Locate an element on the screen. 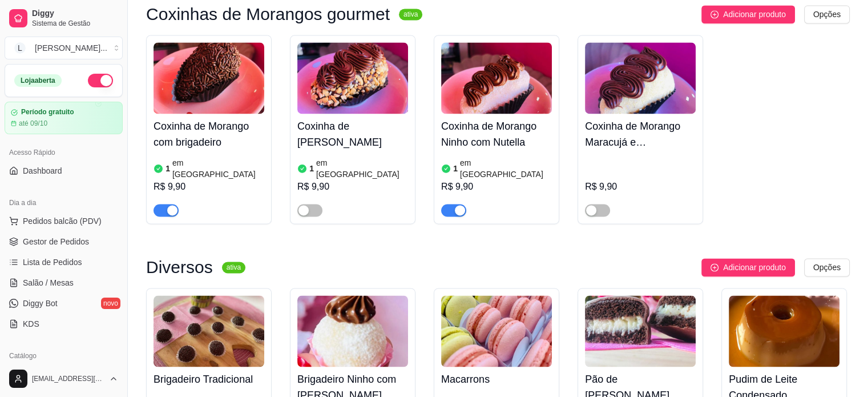  span: Lista de Pedidos is located at coordinates (52, 262).